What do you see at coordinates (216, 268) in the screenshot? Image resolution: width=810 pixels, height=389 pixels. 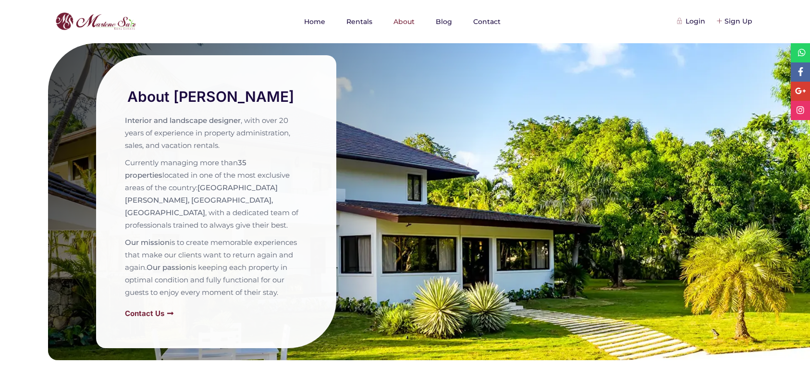 I see `p: is to create memorable experiences that make our clients want to return again and again. is keepi...` at bounding box center [216, 268].